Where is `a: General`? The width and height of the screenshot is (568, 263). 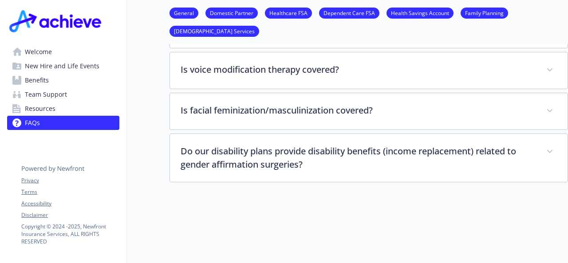 a: General is located at coordinates (184, 12).